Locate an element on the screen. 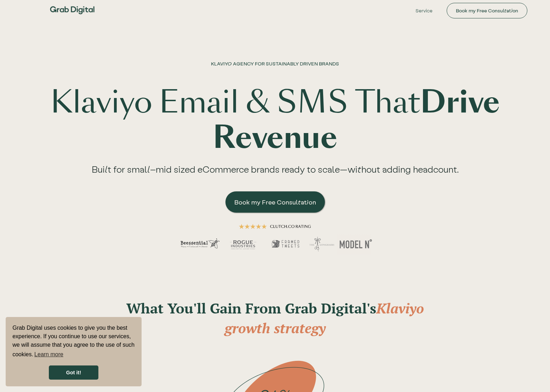  h1: Klaviyo Email & SMS That is located at coordinates (275, 121).